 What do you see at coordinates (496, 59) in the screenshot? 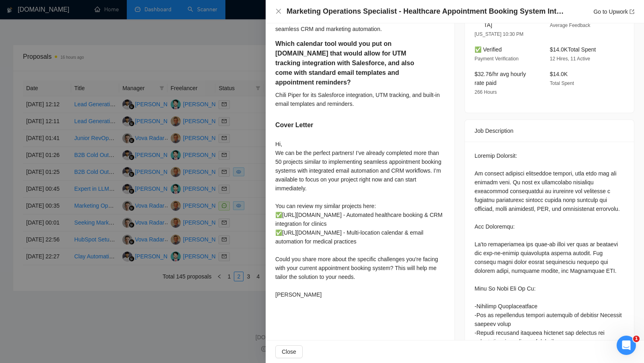
I see `span: Payment Verification` at bounding box center [496, 59].